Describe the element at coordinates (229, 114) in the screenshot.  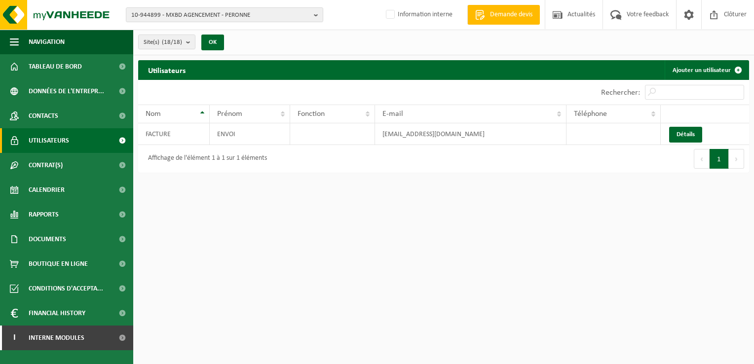
I see `span: Prénom` at that location.